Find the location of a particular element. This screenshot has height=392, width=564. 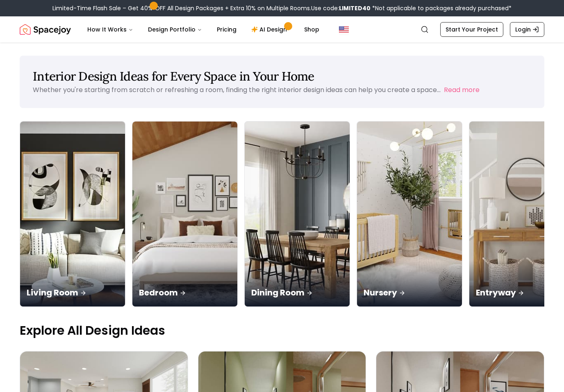

h1: Interior Design Ideas for Every Space in Your Home is located at coordinates (282, 76).